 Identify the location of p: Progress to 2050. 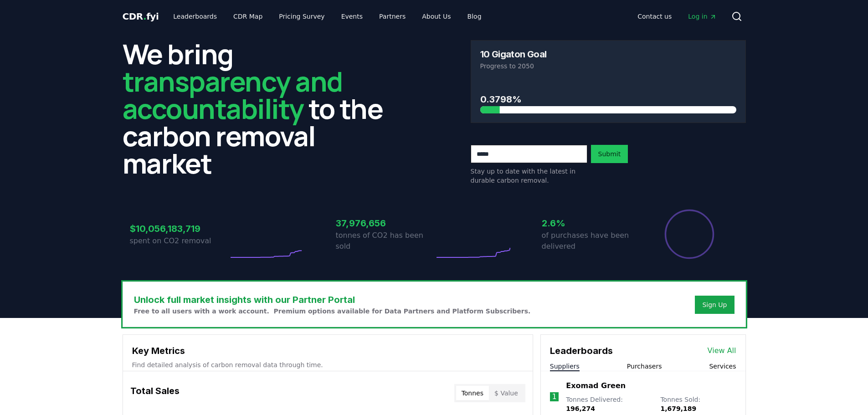
(608, 66).